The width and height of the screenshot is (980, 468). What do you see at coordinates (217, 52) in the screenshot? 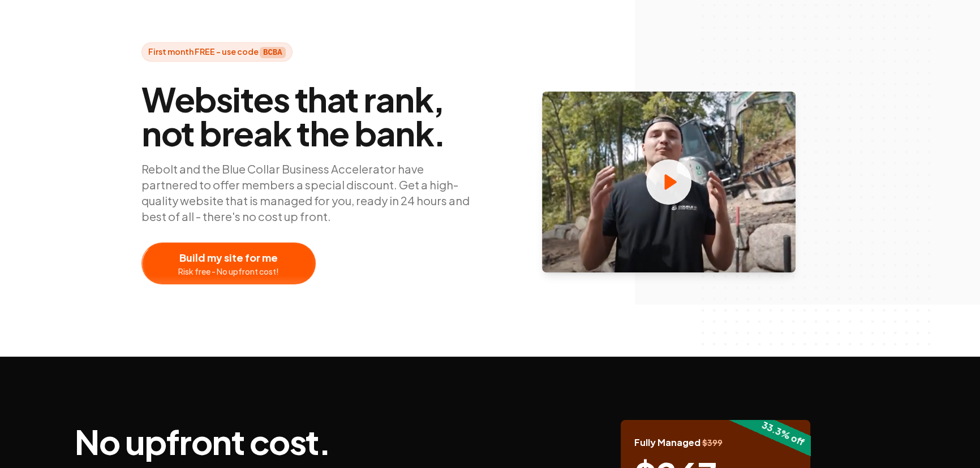
I see `span: First month FREE - use code` at bounding box center [217, 52].